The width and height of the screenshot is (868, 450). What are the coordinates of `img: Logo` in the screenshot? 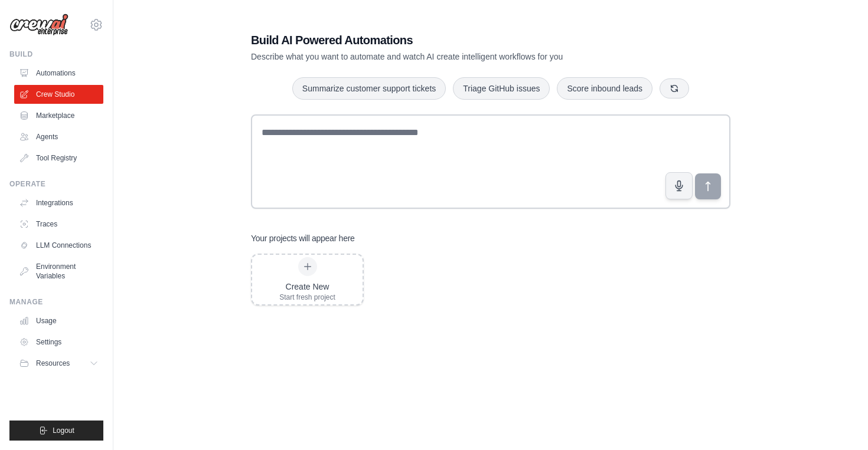 It's located at (39, 25).